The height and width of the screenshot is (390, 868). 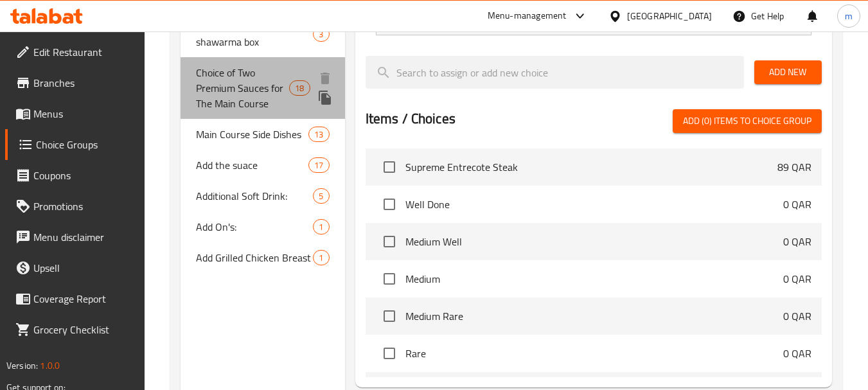 What do you see at coordinates (849, 16) in the screenshot?
I see `span: m` at bounding box center [849, 16].